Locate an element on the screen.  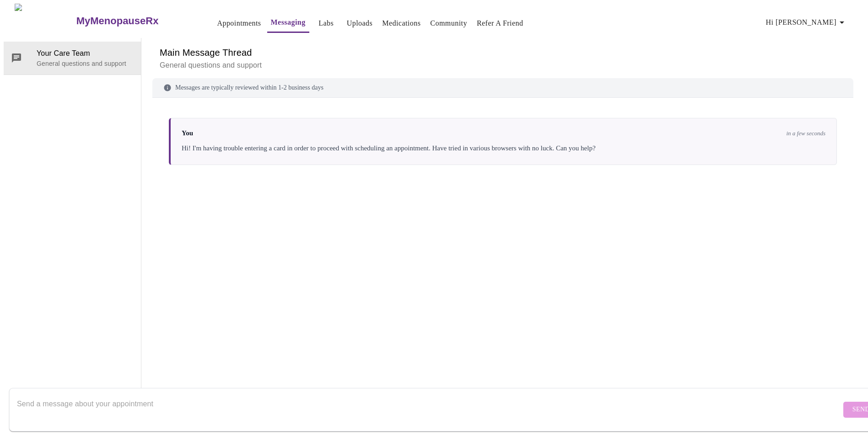
span: You is located at coordinates (187, 133).